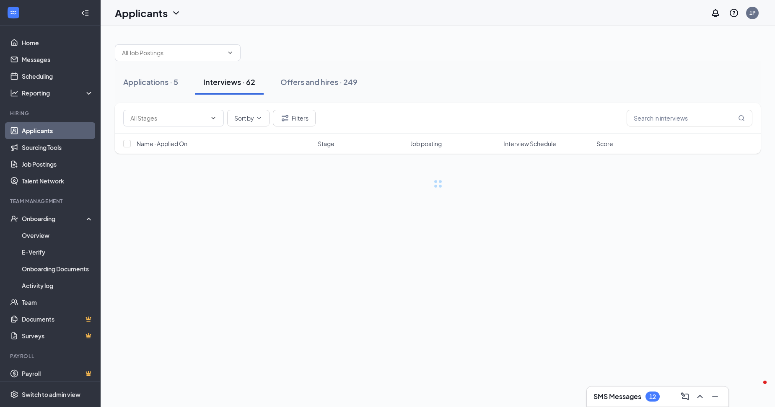  I want to click on a: Sourcing Tools, so click(57, 147).